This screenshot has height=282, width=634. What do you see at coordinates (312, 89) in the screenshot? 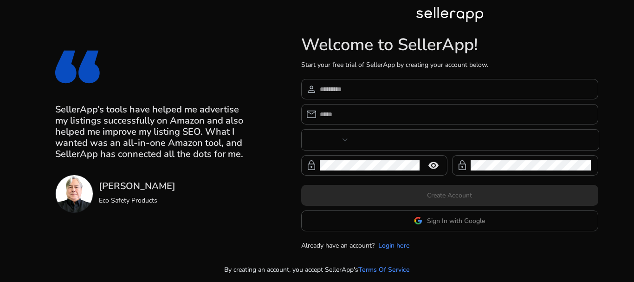
I see `span: person` at bounding box center [312, 89].